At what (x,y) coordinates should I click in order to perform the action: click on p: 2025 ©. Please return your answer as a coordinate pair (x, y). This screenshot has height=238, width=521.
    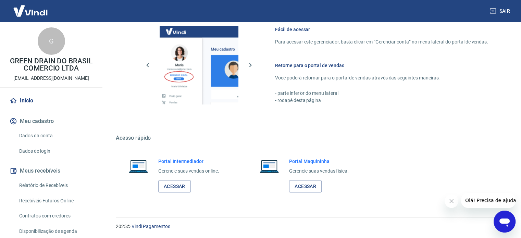
    Looking at the image, I should click on (310, 226).